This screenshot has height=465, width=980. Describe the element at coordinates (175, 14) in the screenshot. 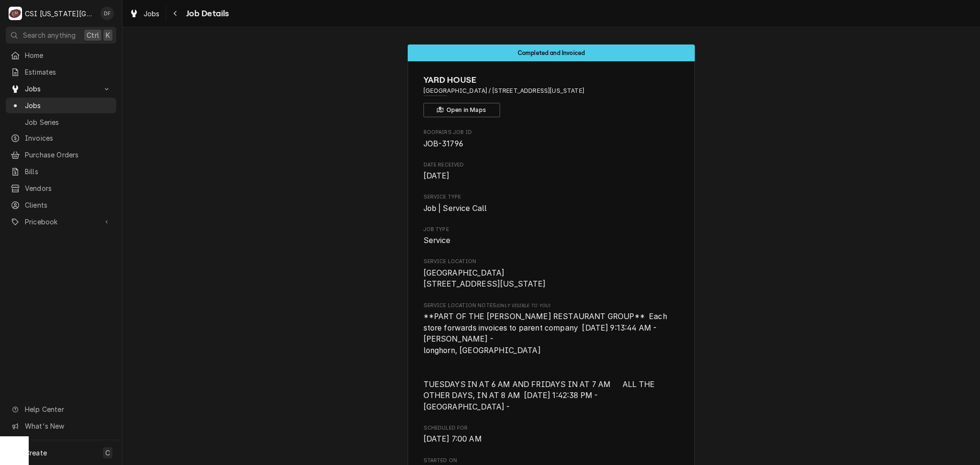

I see `button: Navigate back` at that location.